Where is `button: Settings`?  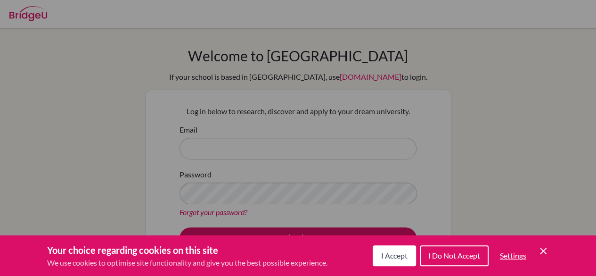
button: Settings is located at coordinates (513, 255).